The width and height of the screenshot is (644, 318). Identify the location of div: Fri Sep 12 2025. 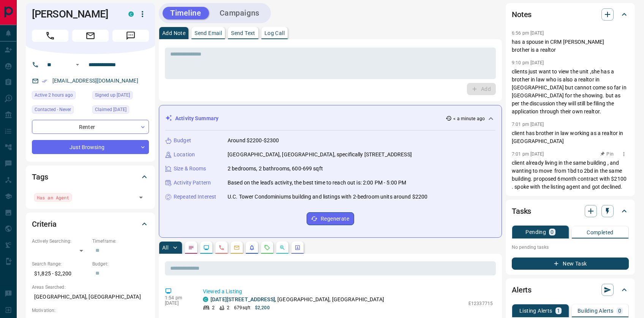
(60, 96).